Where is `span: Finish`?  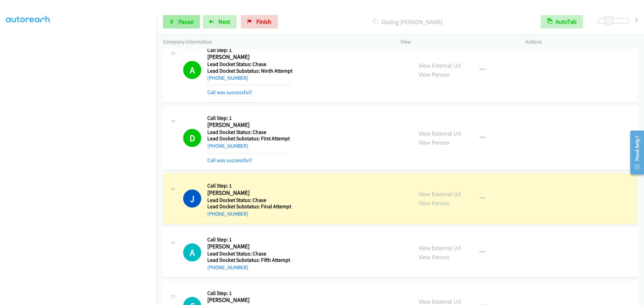
span: Finish is located at coordinates (264, 21).